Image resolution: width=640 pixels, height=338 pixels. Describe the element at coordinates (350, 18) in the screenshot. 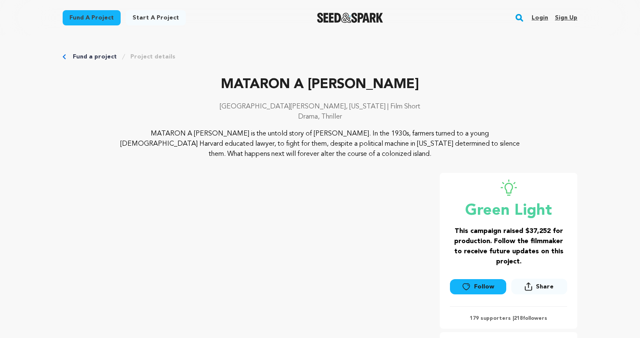

I see `img: Seed&Spark Logo Dark Mode` at that location.